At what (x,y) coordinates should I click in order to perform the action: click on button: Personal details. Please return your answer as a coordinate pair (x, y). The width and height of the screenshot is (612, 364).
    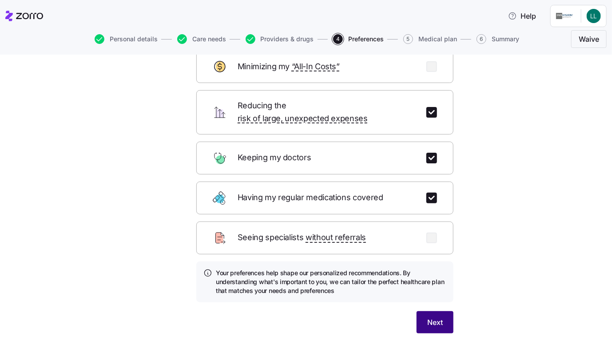
    Looking at the image, I should click on (126, 39).